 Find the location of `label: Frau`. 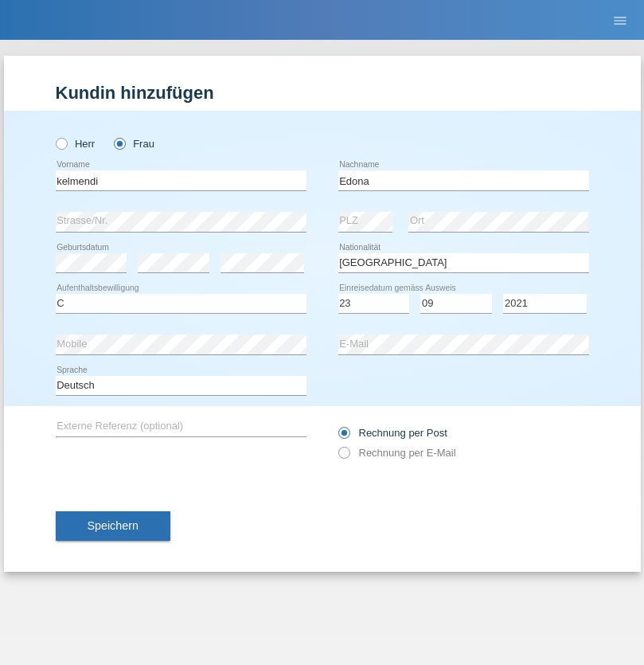

label: Frau is located at coordinates (134, 143).